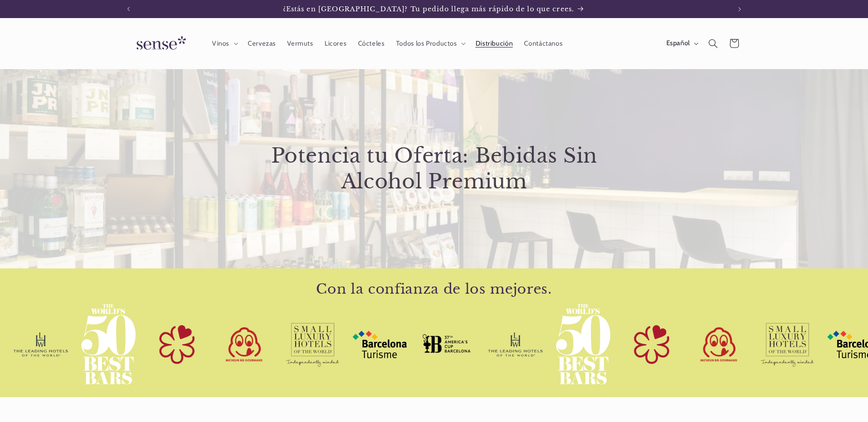 The width and height of the screenshot is (868, 422). I want to click on a: Vermuts, so click(301, 43).